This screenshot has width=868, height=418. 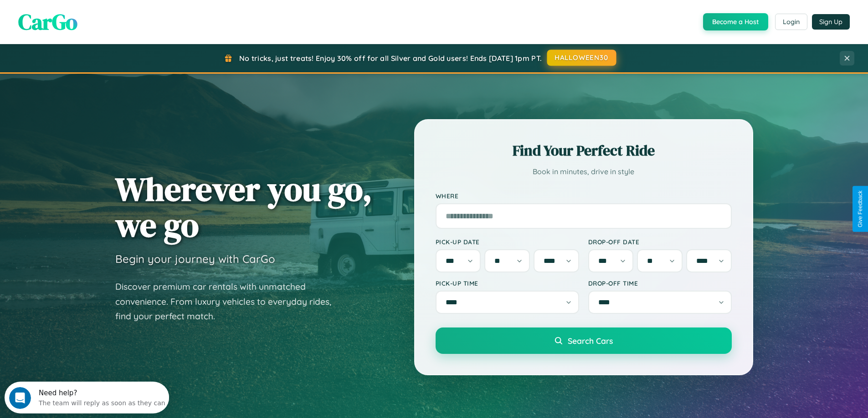 I want to click on label: Pick-up Time, so click(x=507, y=283).